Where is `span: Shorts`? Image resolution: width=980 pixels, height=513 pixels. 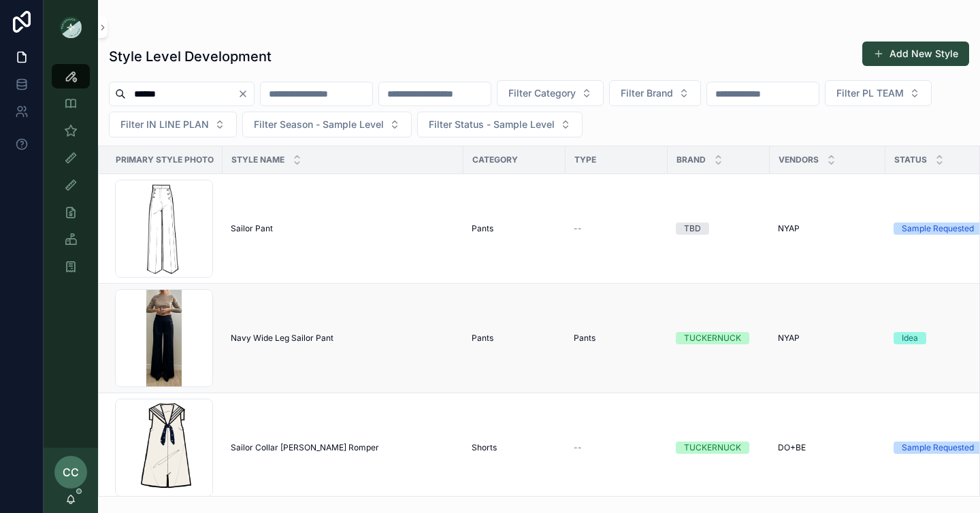 span: Shorts is located at coordinates (484, 447).